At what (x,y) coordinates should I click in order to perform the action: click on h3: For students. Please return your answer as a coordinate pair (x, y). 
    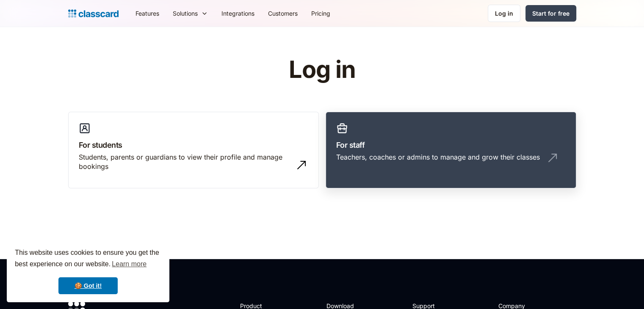
    Looking at the image, I should click on (194, 145).